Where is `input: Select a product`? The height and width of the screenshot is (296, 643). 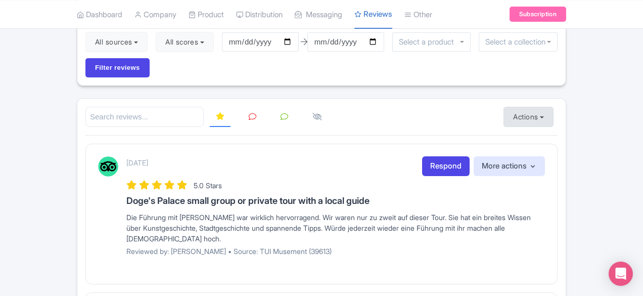 input: Select a product is located at coordinates (429, 42).